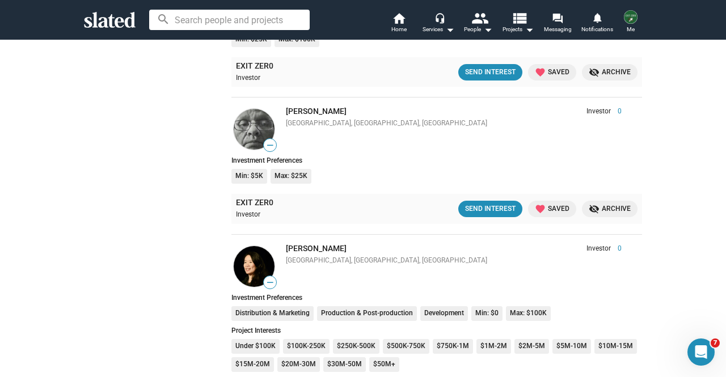 The image size is (726, 377). I want to click on li: $10M-15M, so click(615, 347).